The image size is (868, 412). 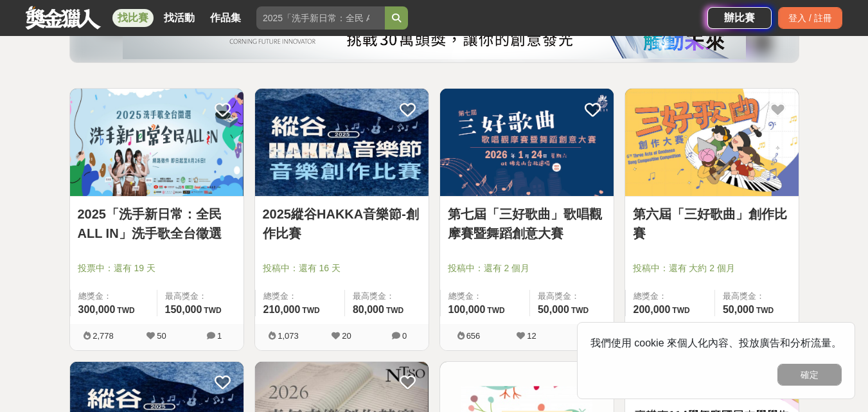 What do you see at coordinates (226, 18) in the screenshot?
I see `a: 作品集` at bounding box center [226, 18].